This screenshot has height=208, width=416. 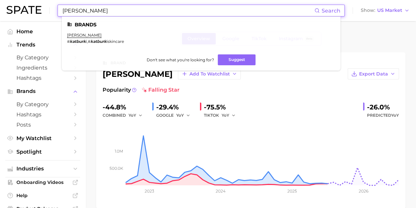 I want to click on button: Suggest, so click(x=237, y=60).